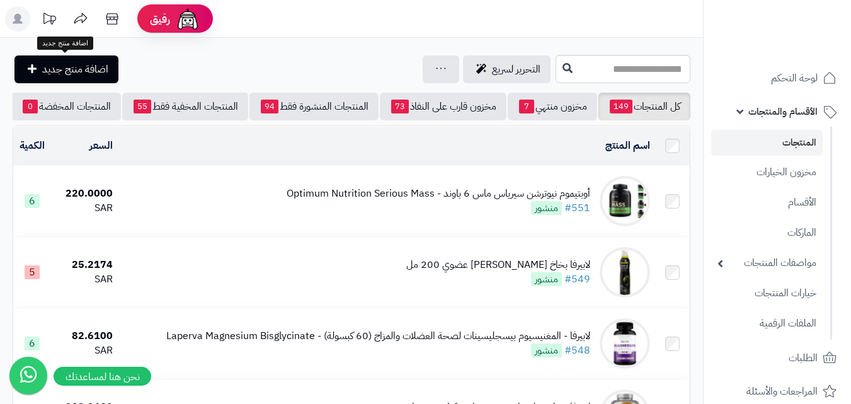 This screenshot has height=404, width=851. I want to click on div: 25.2174, so click(84, 265).